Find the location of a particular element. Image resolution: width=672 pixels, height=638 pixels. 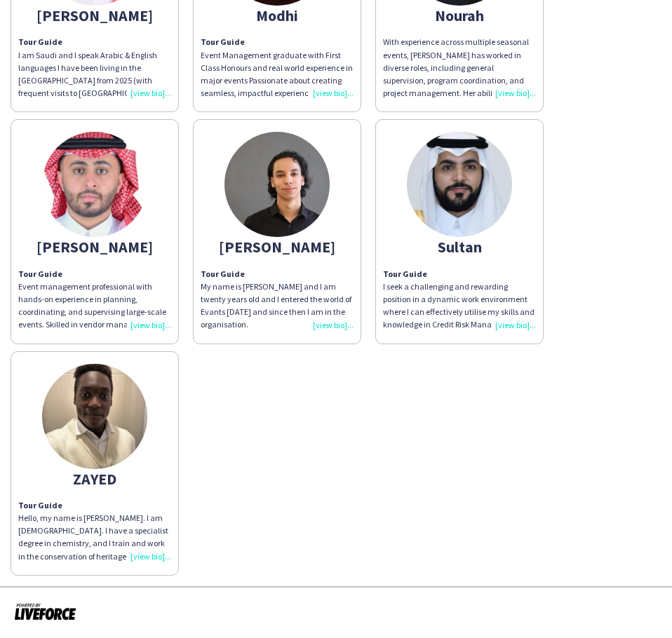

div: Modhi is located at coordinates (277, 16).